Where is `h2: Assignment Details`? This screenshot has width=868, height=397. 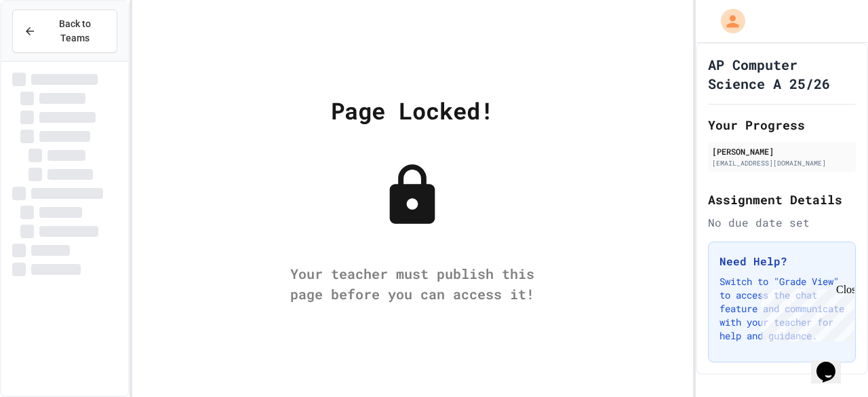
h2: Assignment Details is located at coordinates (782, 199).